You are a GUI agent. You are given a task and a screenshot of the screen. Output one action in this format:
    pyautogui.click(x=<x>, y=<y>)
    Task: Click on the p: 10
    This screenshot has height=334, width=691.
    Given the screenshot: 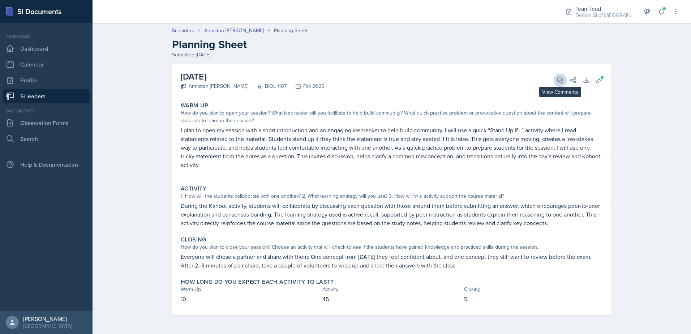 What is the action you would take?
    pyautogui.click(x=250, y=299)
    